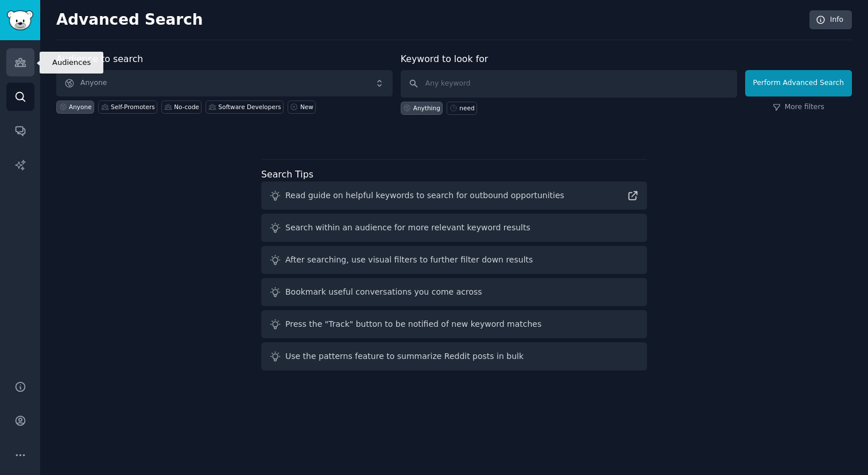 The width and height of the screenshot is (868, 475). Describe the element at coordinates (799, 108) in the screenshot. I see `a: More filters` at that location.